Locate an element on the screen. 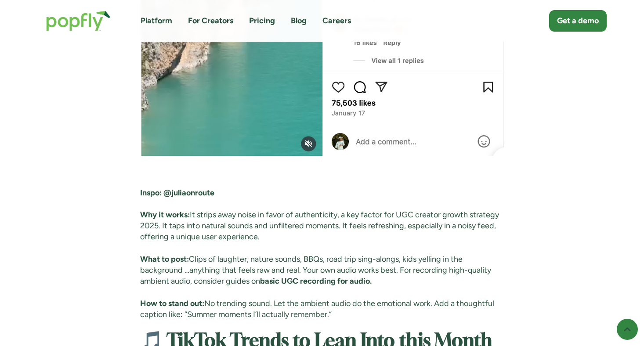 This screenshot has height=346, width=644. strong: What to post: is located at coordinates (165, 259).